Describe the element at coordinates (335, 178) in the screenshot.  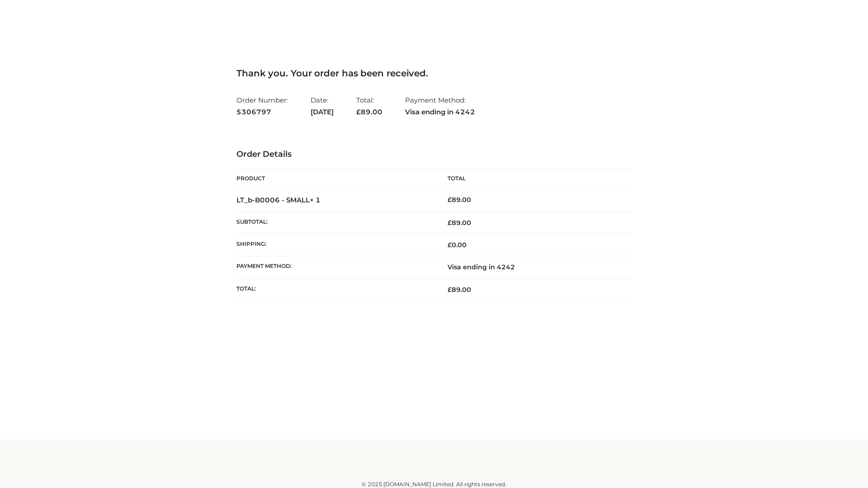
I see `th: Product` at that location.